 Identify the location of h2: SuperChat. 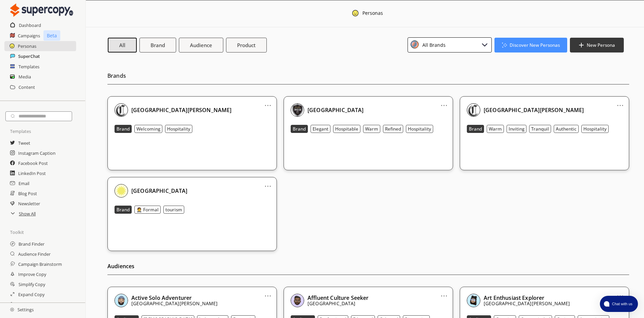
(29, 56).